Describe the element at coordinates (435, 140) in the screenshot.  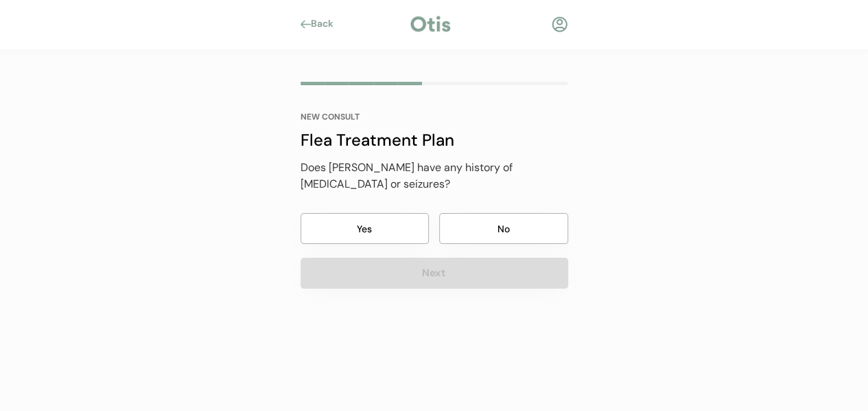
I see `div: Flea Treatment Plan` at that location.